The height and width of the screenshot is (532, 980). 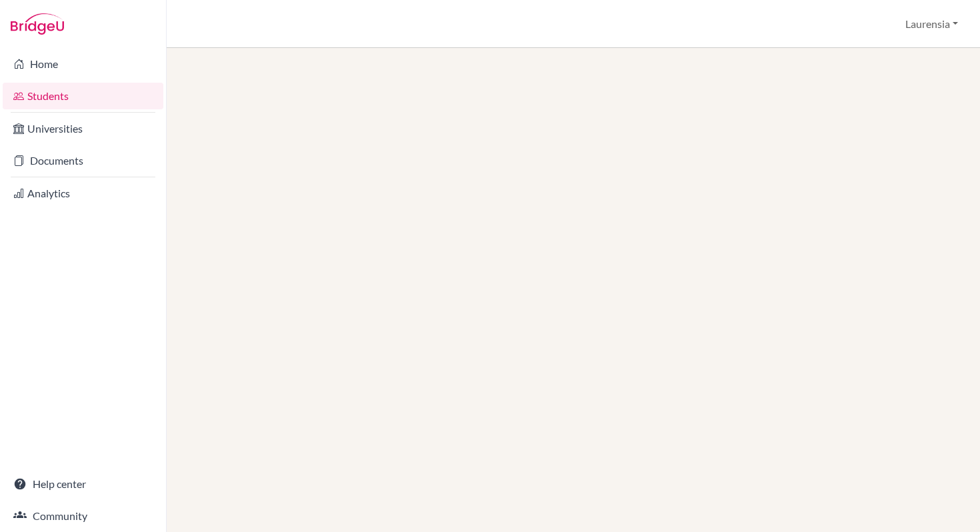 What do you see at coordinates (83, 96) in the screenshot?
I see `a: Students` at bounding box center [83, 96].